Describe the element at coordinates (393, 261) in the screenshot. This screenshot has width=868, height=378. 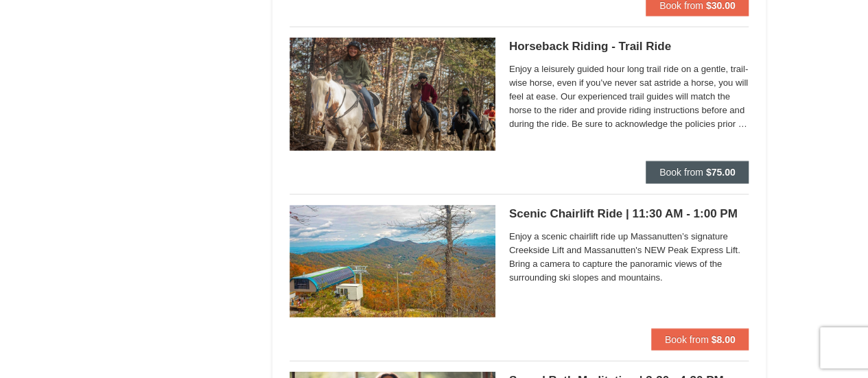
I see `img: 24896431-13-a88f1aaf.jpg` at that location.